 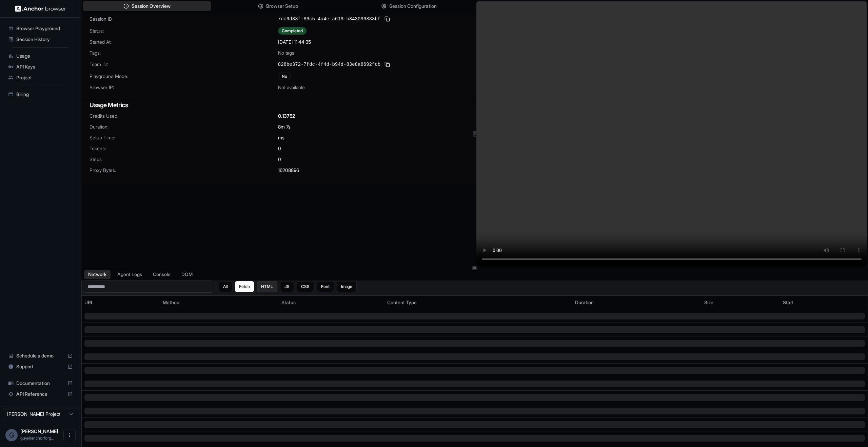 I want to click on button: Open menu, so click(x=69, y=436).